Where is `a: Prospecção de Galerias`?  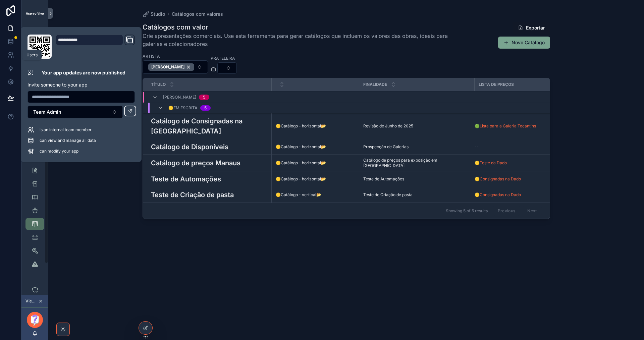
a: Prospecção de Galerias is located at coordinates (417, 147).